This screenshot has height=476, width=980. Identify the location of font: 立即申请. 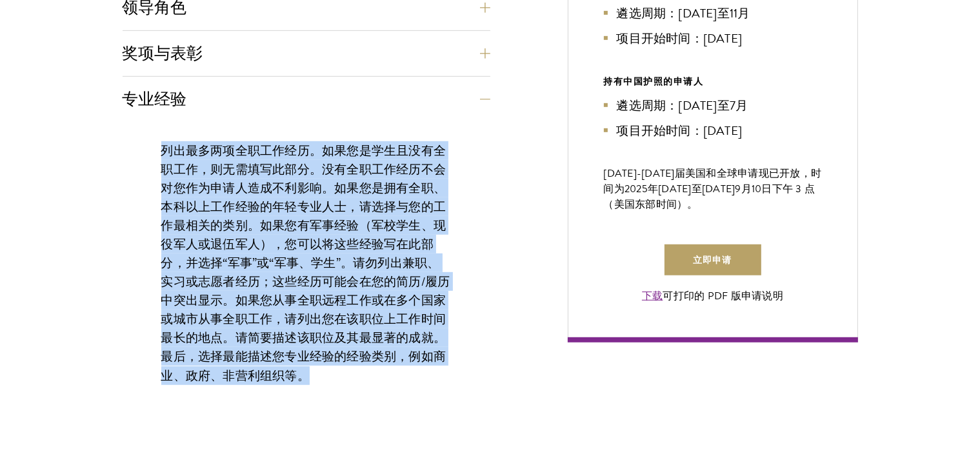
(713, 260).